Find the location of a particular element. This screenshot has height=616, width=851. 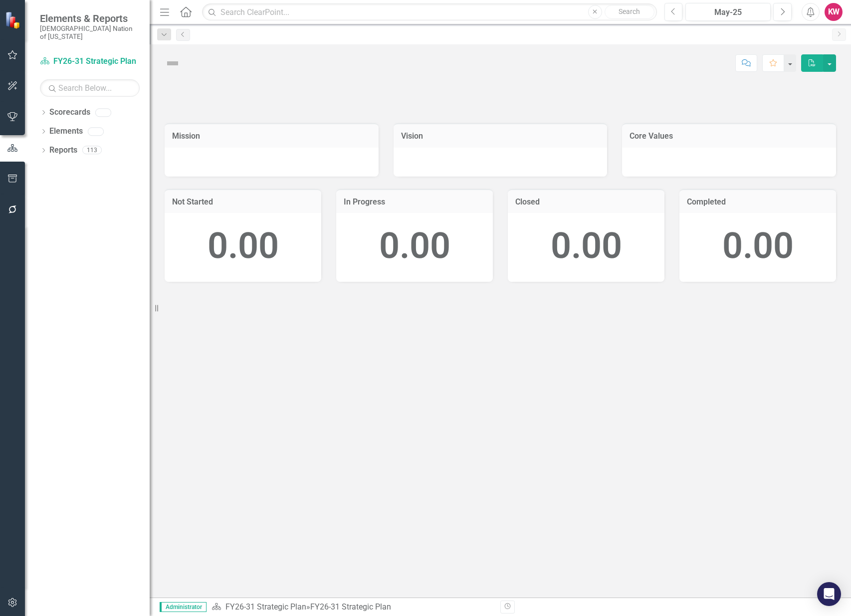

h3: Mission is located at coordinates (271, 136).